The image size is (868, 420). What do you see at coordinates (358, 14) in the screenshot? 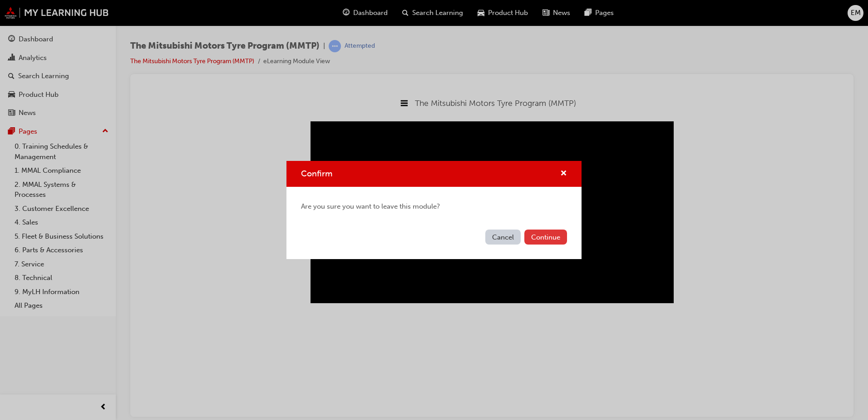
I see `span: The Mitsubishi Motors Tyre Program (MMTP)` at bounding box center [358, 14].